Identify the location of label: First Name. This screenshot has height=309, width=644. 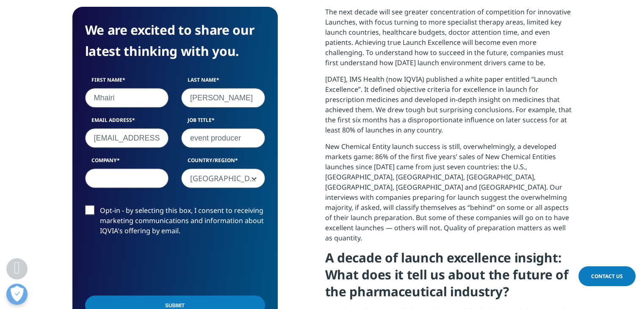
(127, 82).